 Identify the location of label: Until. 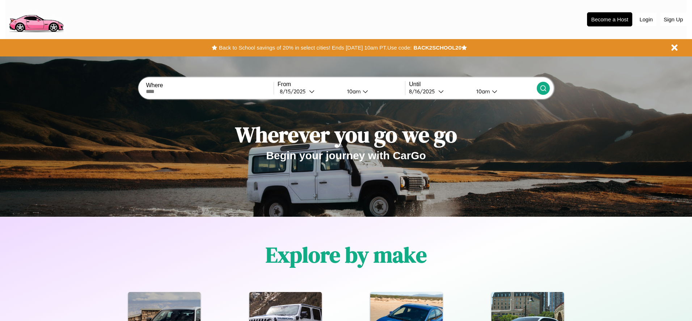
(472, 84).